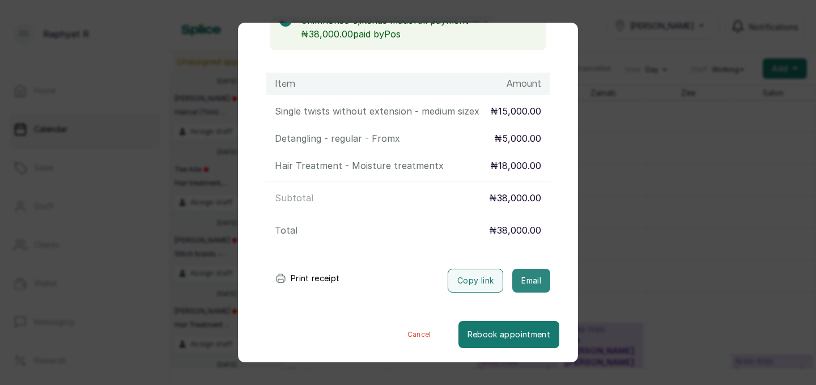 This screenshot has width=816, height=385. I want to click on button: Rebook appointment, so click(509, 334).